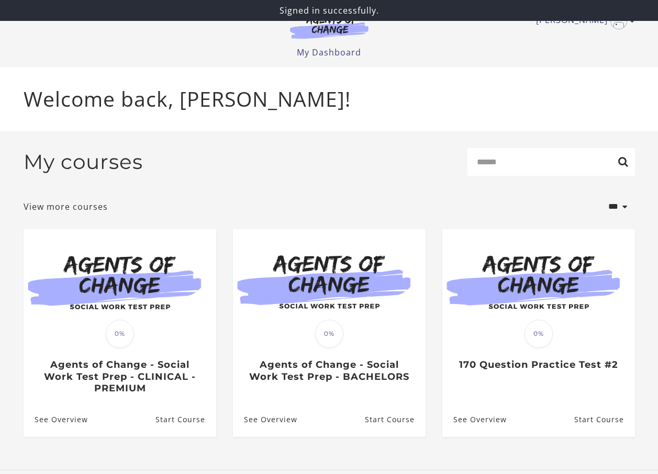  What do you see at coordinates (119, 377) in the screenshot?
I see `h3: Agents of Change - Social Work Test Prep - CLINICAL - PREMIUM` at bounding box center [119, 377].